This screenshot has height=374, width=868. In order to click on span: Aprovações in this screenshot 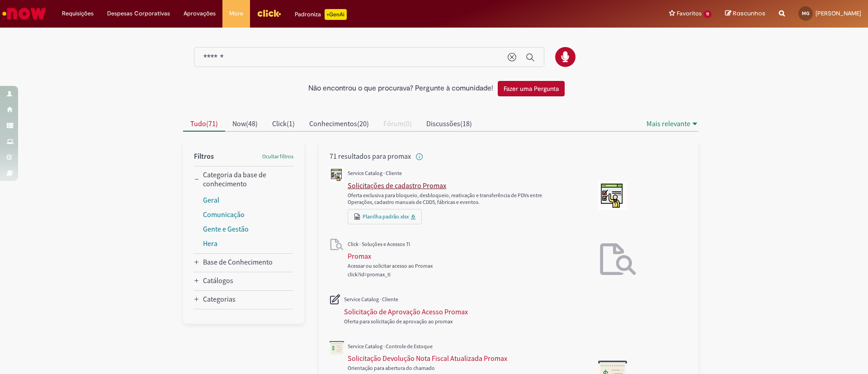, I will do `click(200, 14)`.